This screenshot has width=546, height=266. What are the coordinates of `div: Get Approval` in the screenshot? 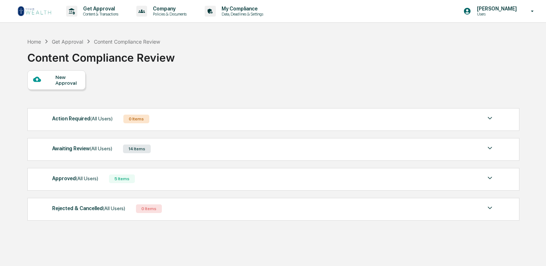 It's located at (67, 41).